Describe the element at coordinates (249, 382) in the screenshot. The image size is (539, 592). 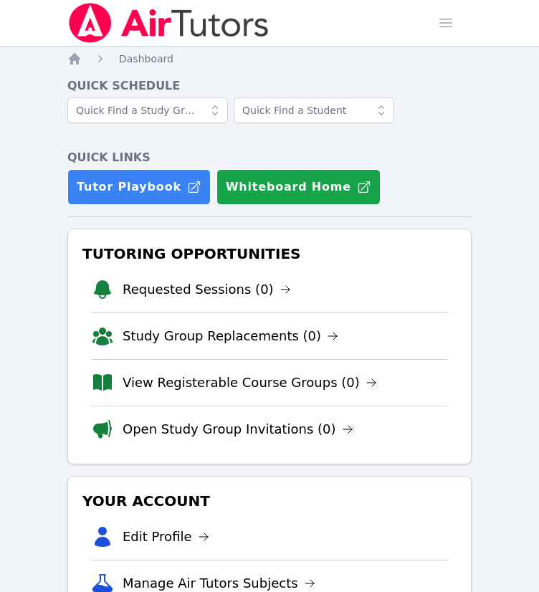
I see `a: View Registerable Course Groups (0)` at that location.